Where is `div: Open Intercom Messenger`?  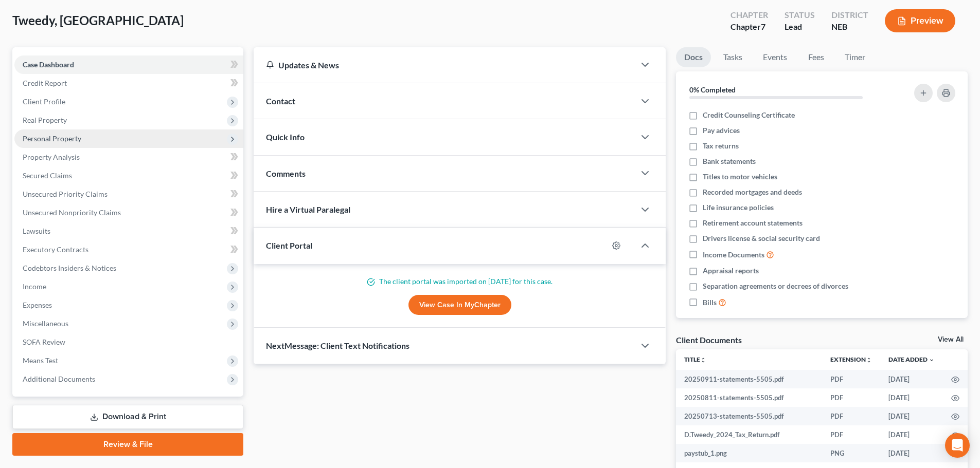 div: Open Intercom Messenger is located at coordinates (957, 446).